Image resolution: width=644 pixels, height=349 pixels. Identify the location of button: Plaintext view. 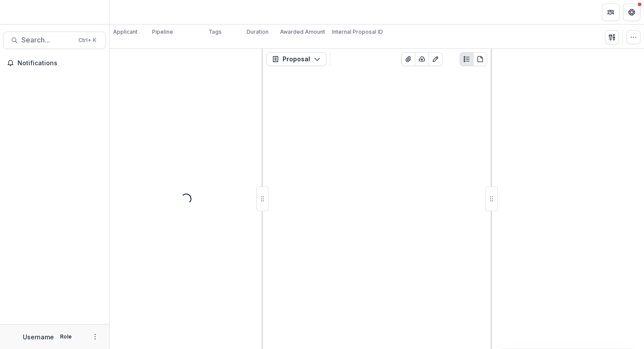
(466, 59).